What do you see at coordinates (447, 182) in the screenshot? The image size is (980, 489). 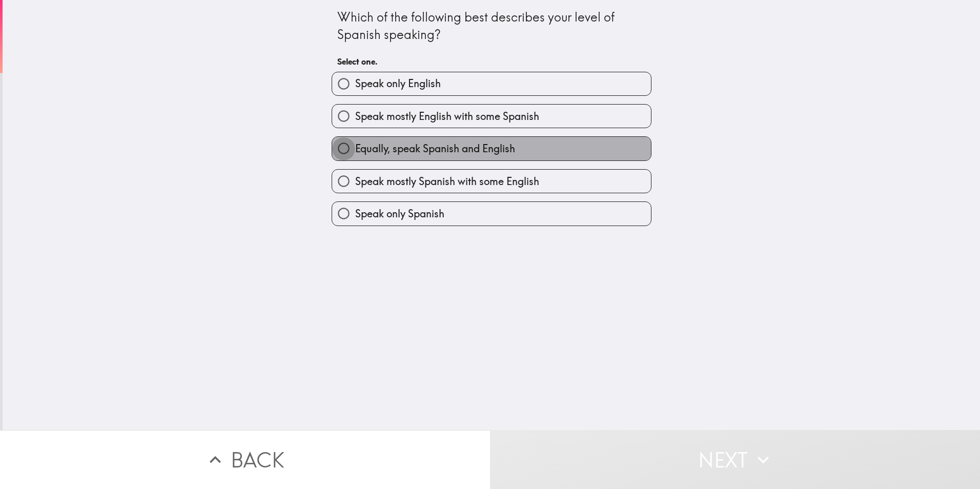 I see `span: Speak mostly Spanish with some English` at bounding box center [447, 182].